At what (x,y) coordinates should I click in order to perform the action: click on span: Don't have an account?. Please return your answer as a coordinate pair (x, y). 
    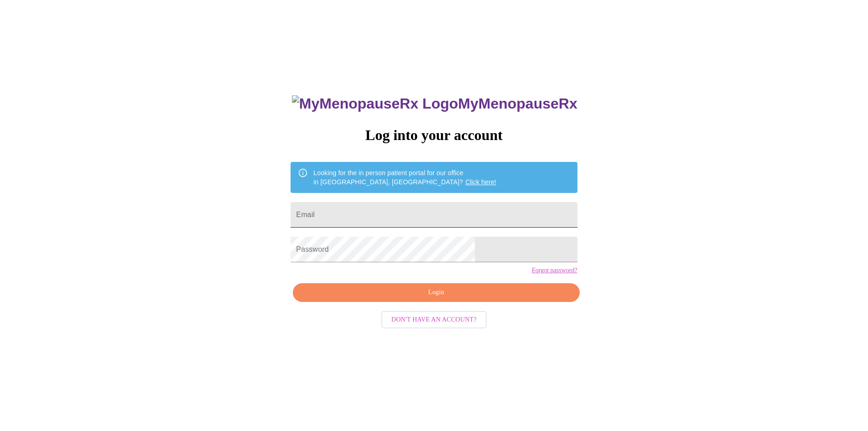
    Looking at the image, I should click on (434, 320).